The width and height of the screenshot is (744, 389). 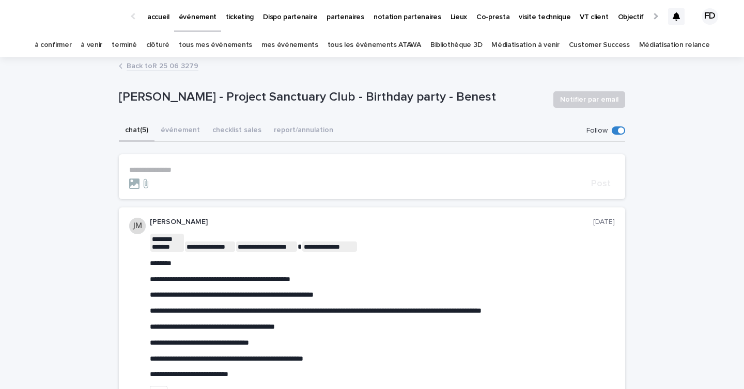 I want to click on a: clôturé, so click(x=158, y=45).